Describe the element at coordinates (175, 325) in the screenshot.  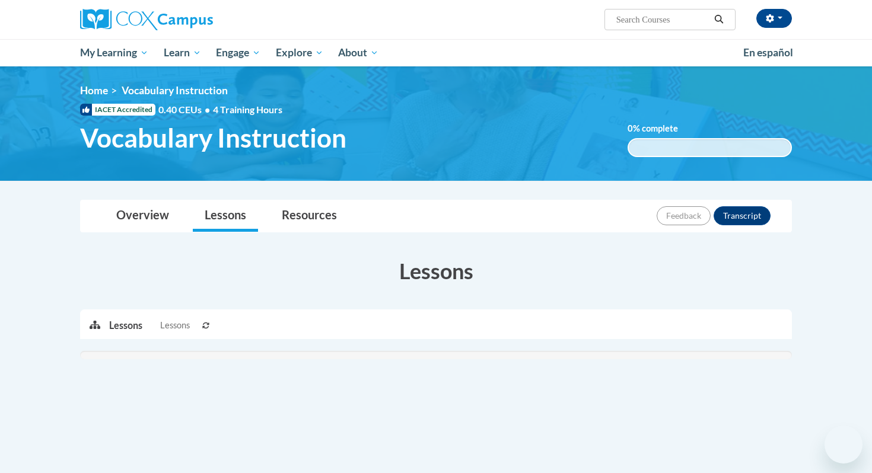
I see `span: Lessons` at that location.